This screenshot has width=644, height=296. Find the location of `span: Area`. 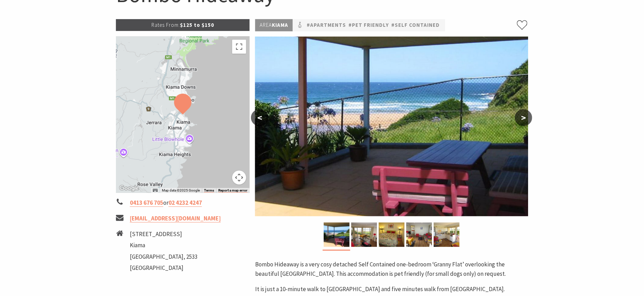

span: Area is located at coordinates (266, 24).